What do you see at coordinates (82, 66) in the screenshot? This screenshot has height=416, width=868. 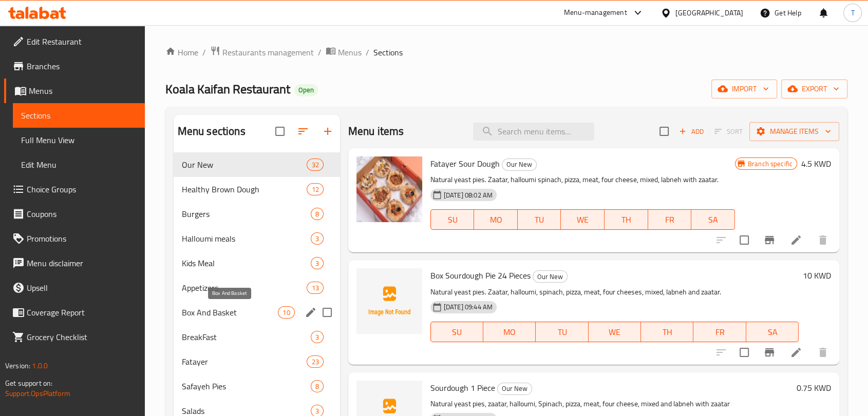 I see `span: Branches` at bounding box center [82, 66].